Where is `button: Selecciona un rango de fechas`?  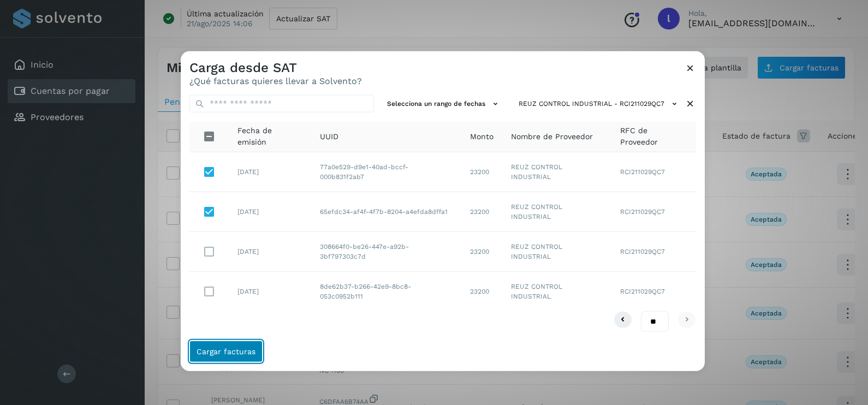
button: Selecciona un rango de fechas is located at coordinates (444, 104).